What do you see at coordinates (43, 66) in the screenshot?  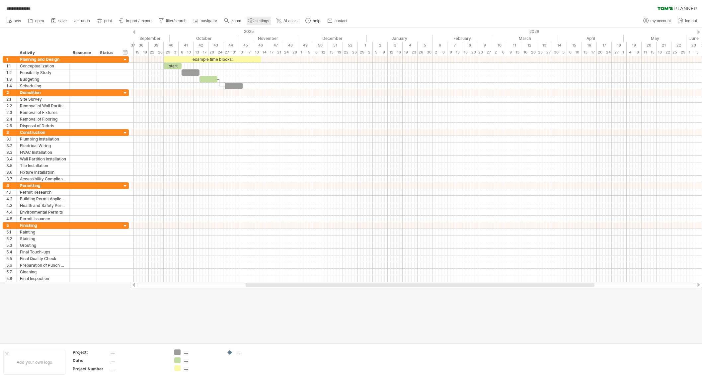 I see `div: Conceptualization` at bounding box center [43, 66].